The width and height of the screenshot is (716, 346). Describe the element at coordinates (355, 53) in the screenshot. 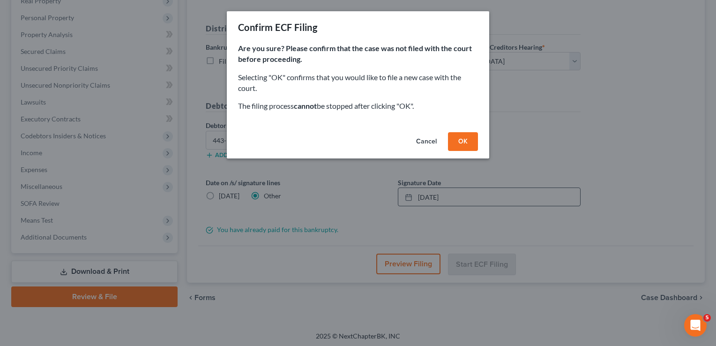

I see `strong: Are you sure? Please confirm that the case was not filed with the court before proceeding.` at that location.